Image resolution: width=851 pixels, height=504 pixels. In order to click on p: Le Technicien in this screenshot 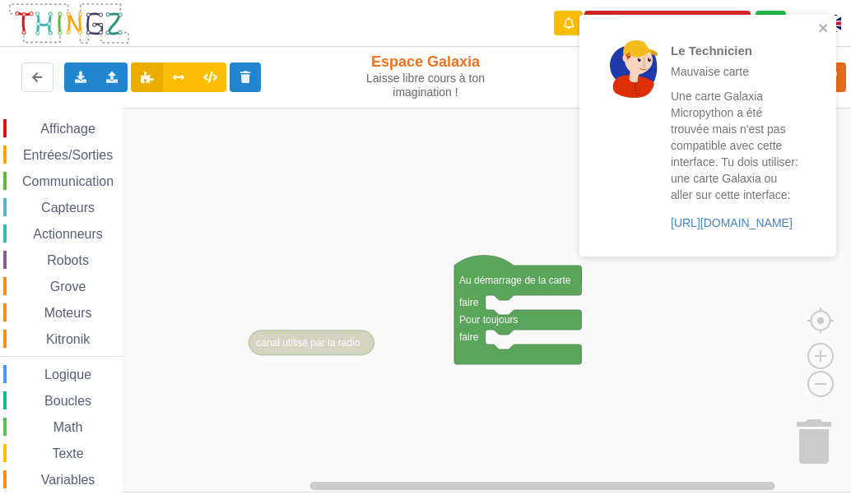, I will do `click(735, 50)`.